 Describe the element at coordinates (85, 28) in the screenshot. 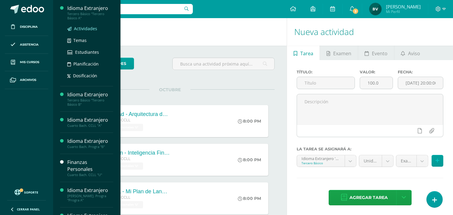

I see `span: Actividades` at that location.